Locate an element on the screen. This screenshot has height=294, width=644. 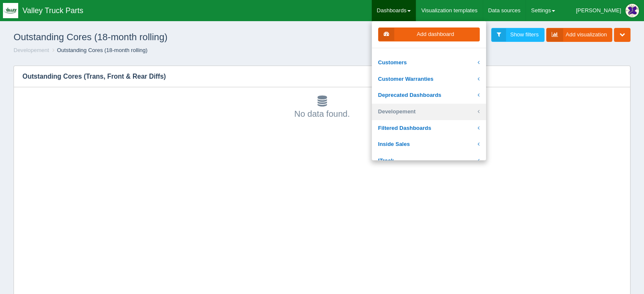
div: No data found. is located at coordinates (322, 108).